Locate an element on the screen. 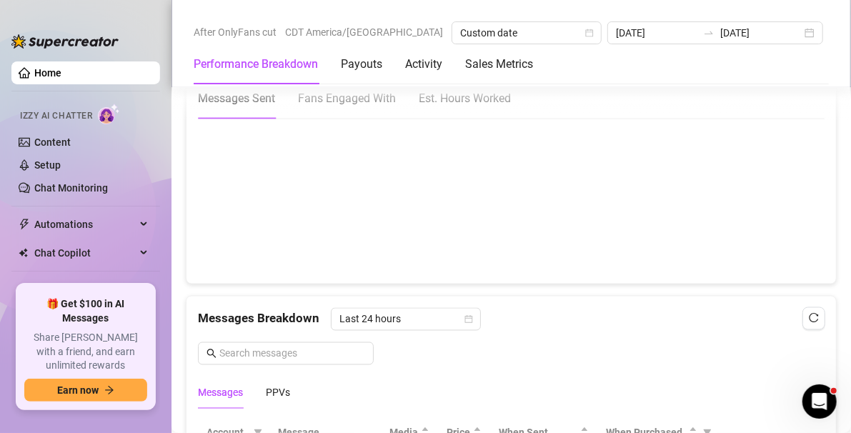 This screenshot has width=851, height=433. a: Setup is located at coordinates (47, 165).